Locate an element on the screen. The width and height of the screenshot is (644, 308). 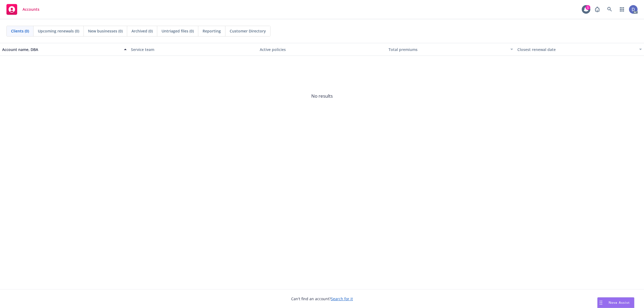
div: Drag to move is located at coordinates (601, 302).